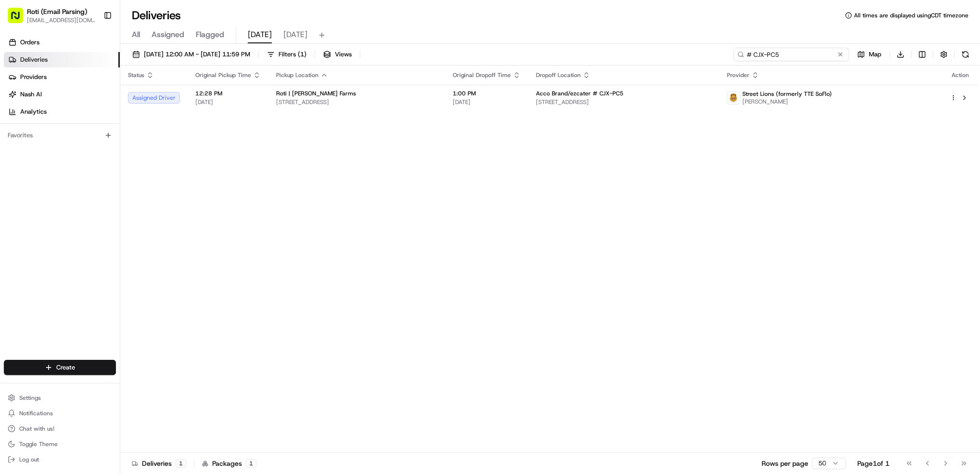 The width and height of the screenshot is (980, 474). I want to click on button: Filters(1), so click(287, 55).